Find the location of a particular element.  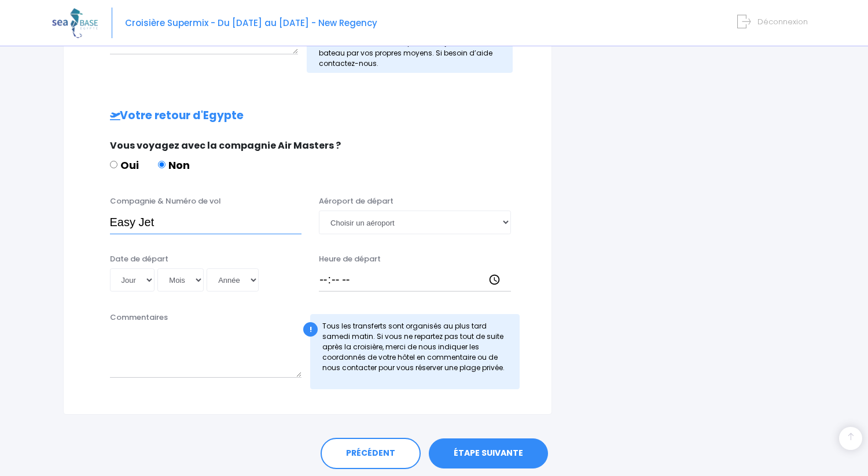

label: Compagnie & Numéro de vol is located at coordinates (166, 201).